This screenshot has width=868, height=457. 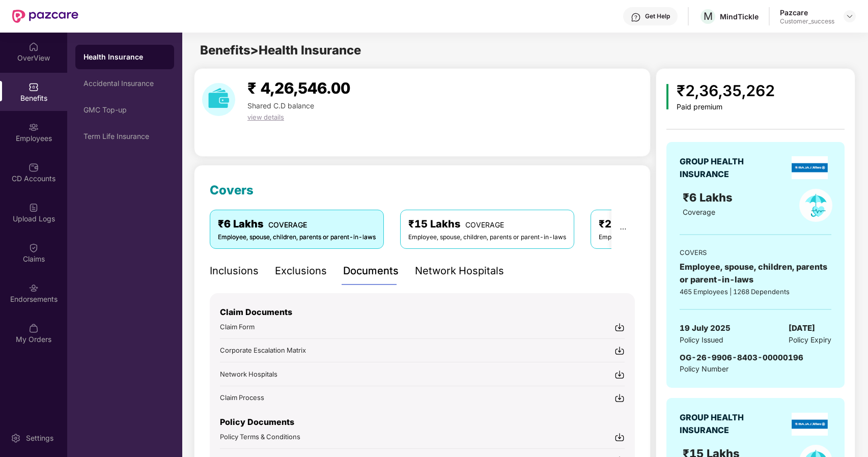 What do you see at coordinates (657, 16) in the screenshot?
I see `div: Get Help` at bounding box center [657, 16].